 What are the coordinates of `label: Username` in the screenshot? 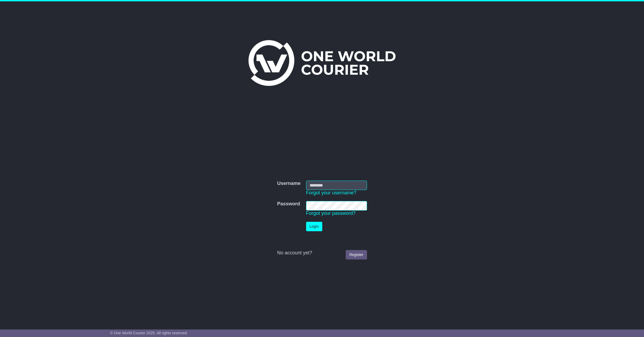 It's located at (288, 184).